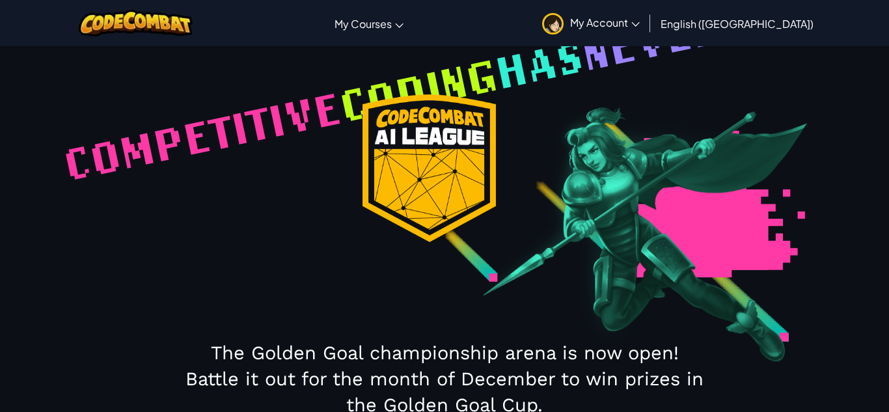 The width and height of the screenshot is (889, 412). Describe the element at coordinates (591, 23) in the screenshot. I see `a: My Account` at that location.